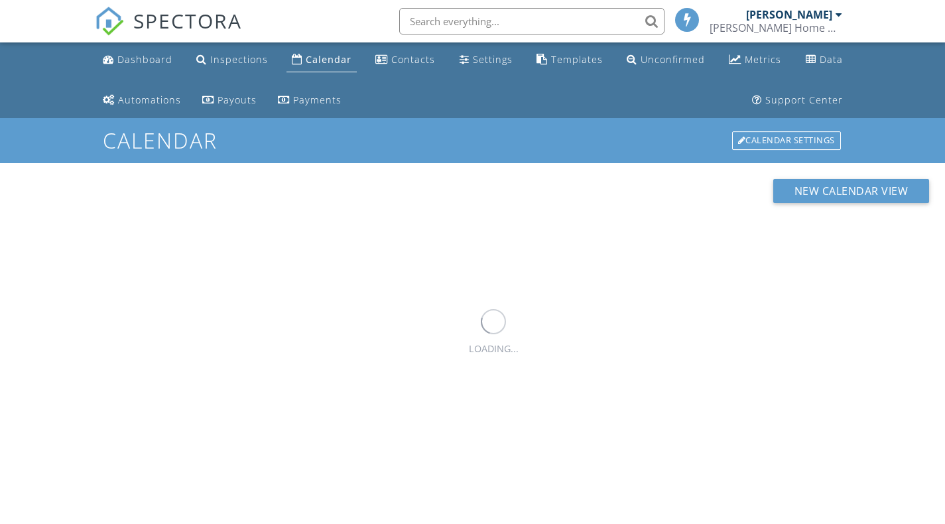 The height and width of the screenshot is (524, 945). I want to click on div: Payouts, so click(237, 99).